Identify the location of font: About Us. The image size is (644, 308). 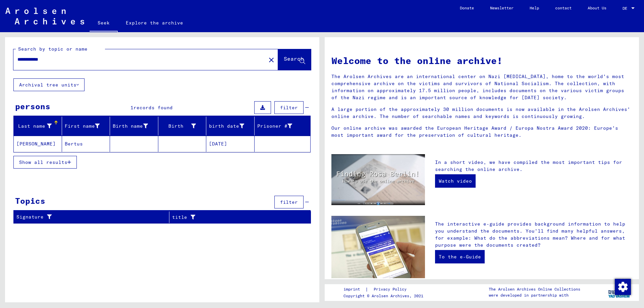
(597, 8).